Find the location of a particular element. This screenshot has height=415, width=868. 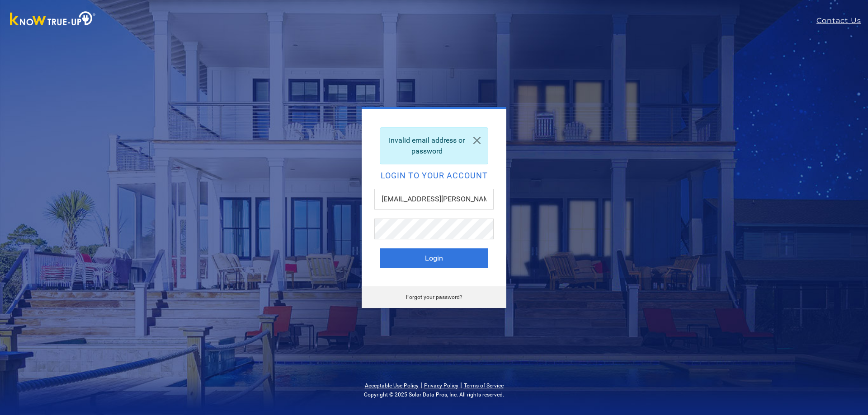

div: Invalid email address or password is located at coordinates (434, 146).